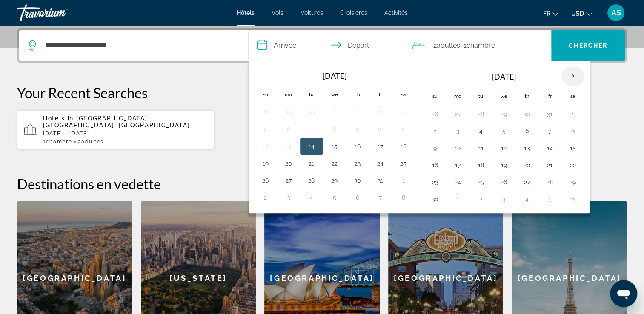 Image resolution: width=644 pixels, height=314 pixels. Describe the element at coordinates (246, 12) in the screenshot. I see `a: Hôtels` at that location.